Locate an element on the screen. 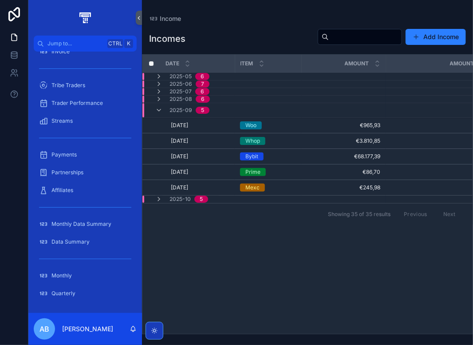 Image resolution: width=473 pixels, height=345 pixels. span: 2025-08 is located at coordinates (181, 99).